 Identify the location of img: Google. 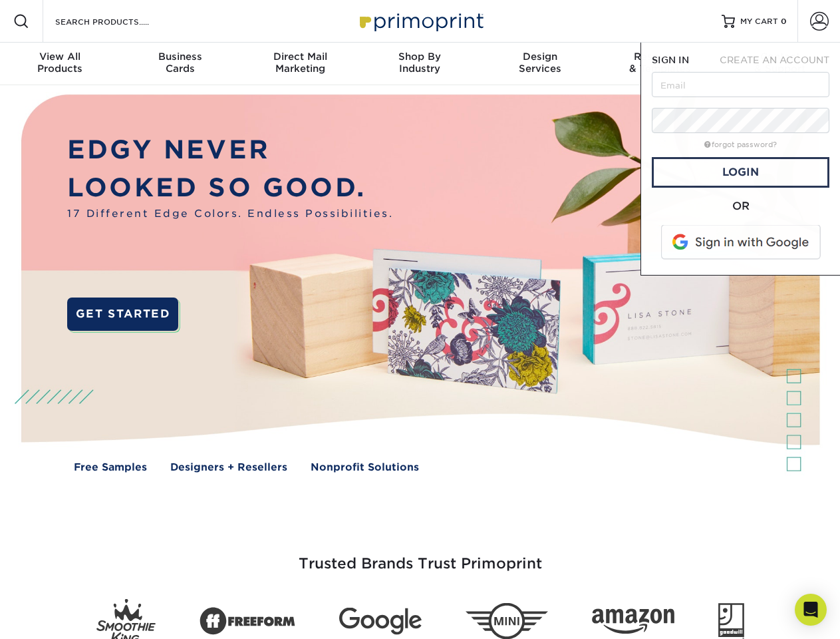
(381, 621).